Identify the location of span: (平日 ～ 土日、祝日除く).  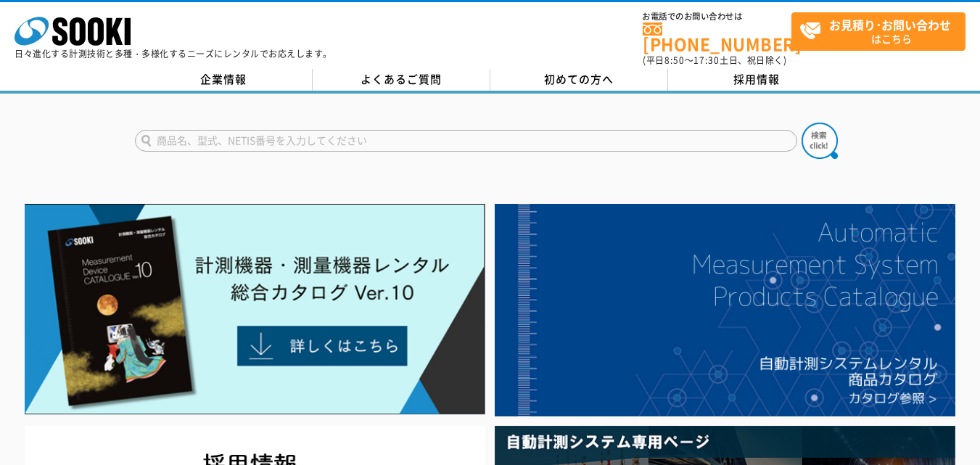
(714, 60).